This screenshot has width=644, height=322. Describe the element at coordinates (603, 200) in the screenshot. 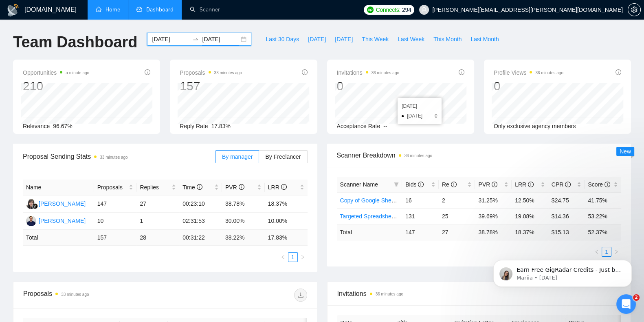

I see `td: 41.75%` at that location.